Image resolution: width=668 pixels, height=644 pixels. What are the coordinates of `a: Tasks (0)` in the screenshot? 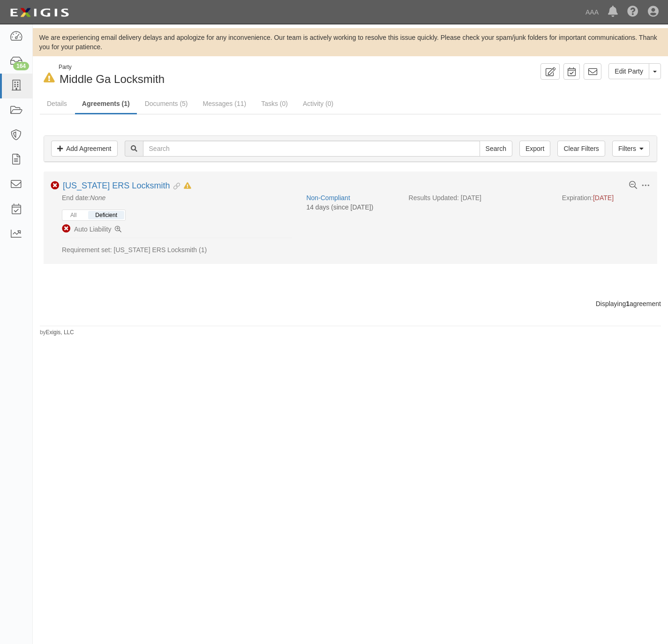 It's located at (274, 104).